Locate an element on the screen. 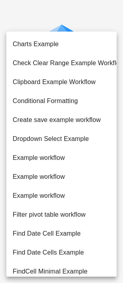  li: Find Date Cell Example is located at coordinates (61, 234).